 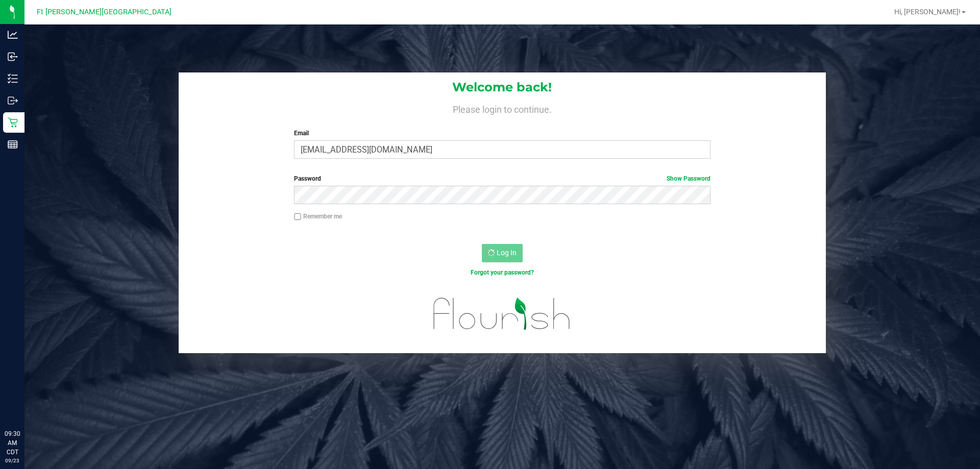 What do you see at coordinates (506, 253) in the screenshot?
I see `span: Log In` at bounding box center [506, 253].